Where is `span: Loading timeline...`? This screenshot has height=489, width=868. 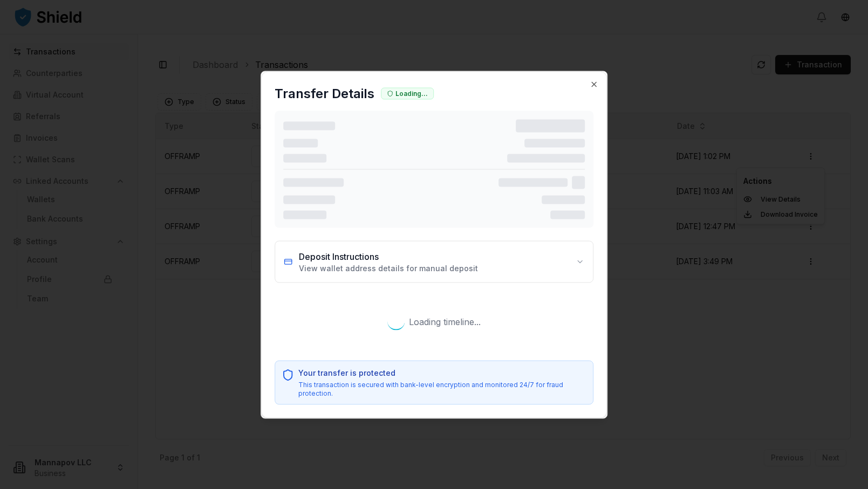 span: Loading timeline... is located at coordinates (445, 322).